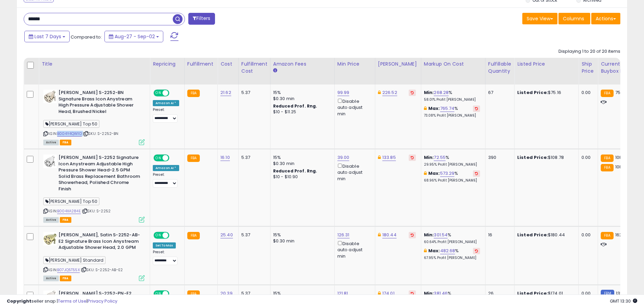 The width and height of the screenshot is (644, 308). I want to click on div: $10 - $10.90, so click(301, 177).